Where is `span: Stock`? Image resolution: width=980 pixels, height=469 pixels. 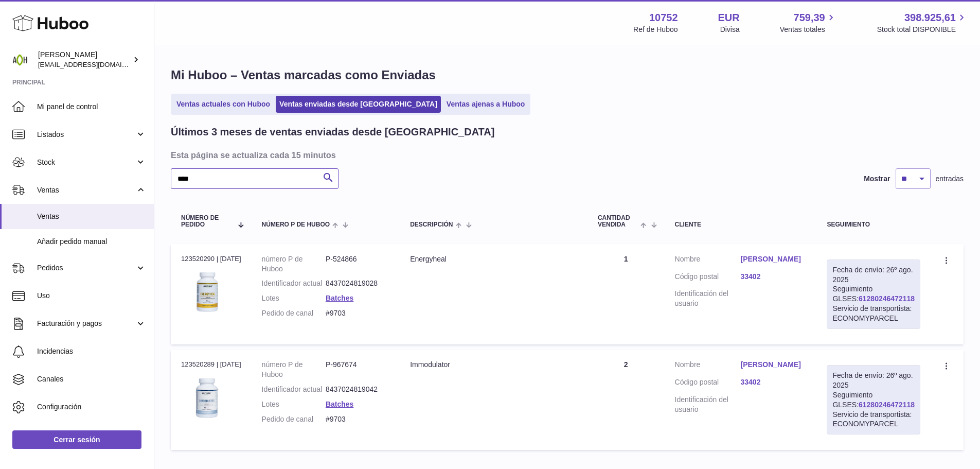
span: Stock is located at coordinates (86, 162).